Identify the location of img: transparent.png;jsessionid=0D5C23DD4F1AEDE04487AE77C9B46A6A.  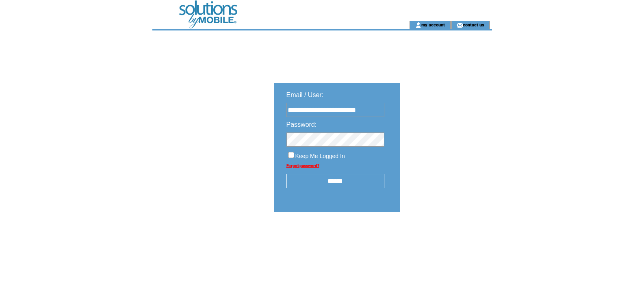
(444, 238).